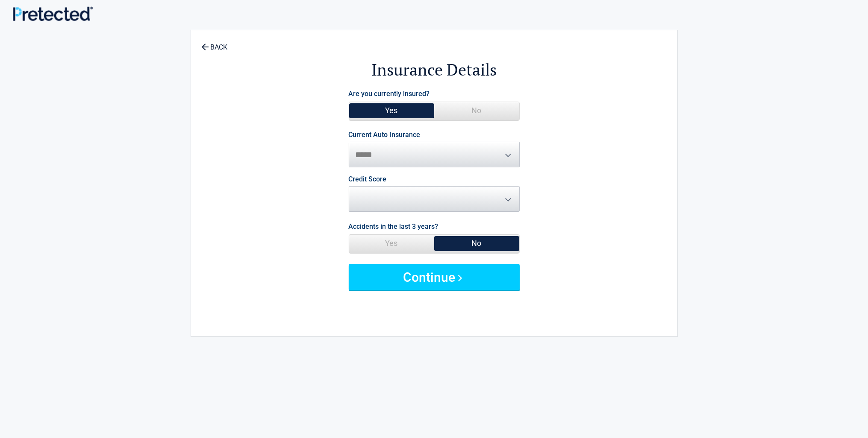 The width and height of the screenshot is (868, 438). I want to click on label: Credit Score, so click(368, 180).